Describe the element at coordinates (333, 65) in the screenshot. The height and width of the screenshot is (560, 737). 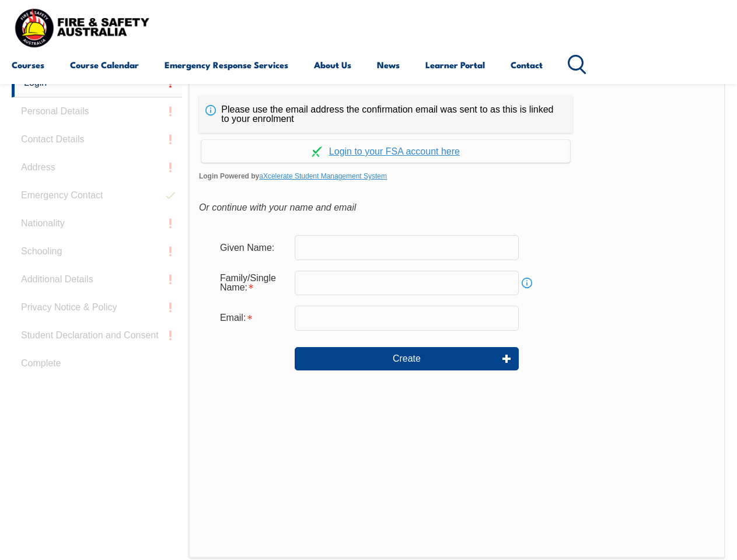
I see `a: About Us` at that location.